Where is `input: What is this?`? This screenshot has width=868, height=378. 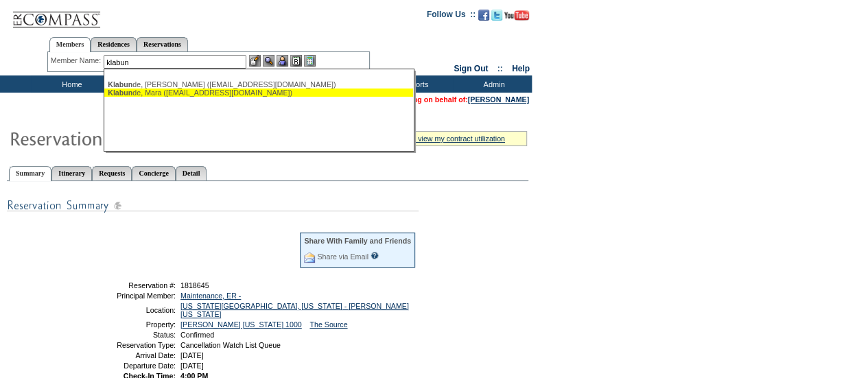 input: What is this? is located at coordinates (374, 256).